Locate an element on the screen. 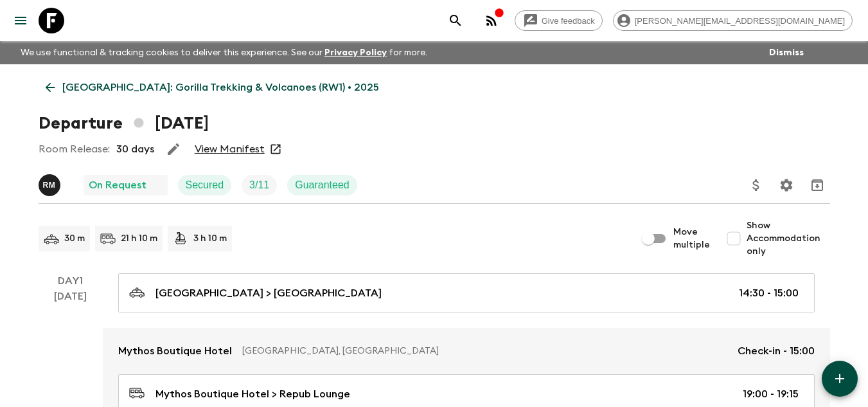 This screenshot has width=868, height=407. button: Dismiss is located at coordinates (787, 53).